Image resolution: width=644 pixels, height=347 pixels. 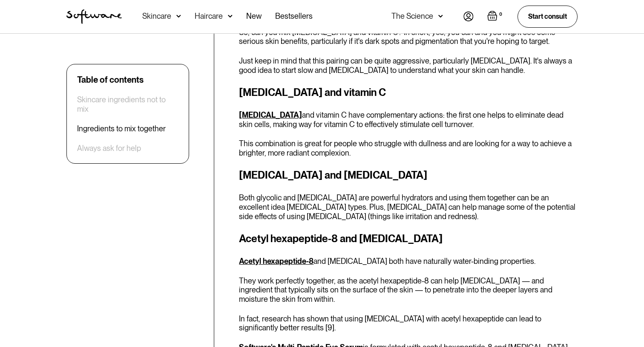 What do you see at coordinates (157, 16) in the screenshot?
I see `div: Skincare` at bounding box center [157, 16].